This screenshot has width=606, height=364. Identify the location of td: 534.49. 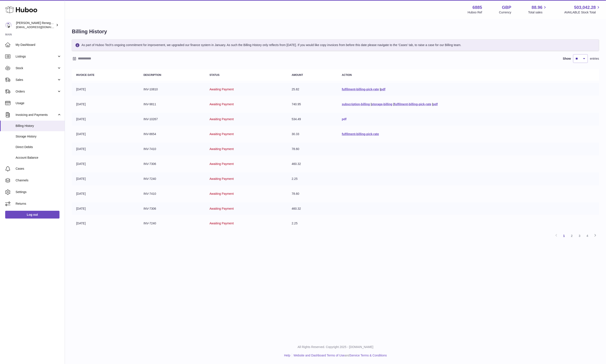
(312, 119).